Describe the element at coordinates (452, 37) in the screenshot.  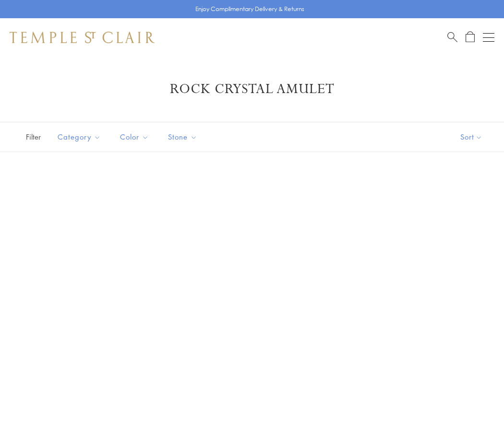
I see `a: Search` at that location.